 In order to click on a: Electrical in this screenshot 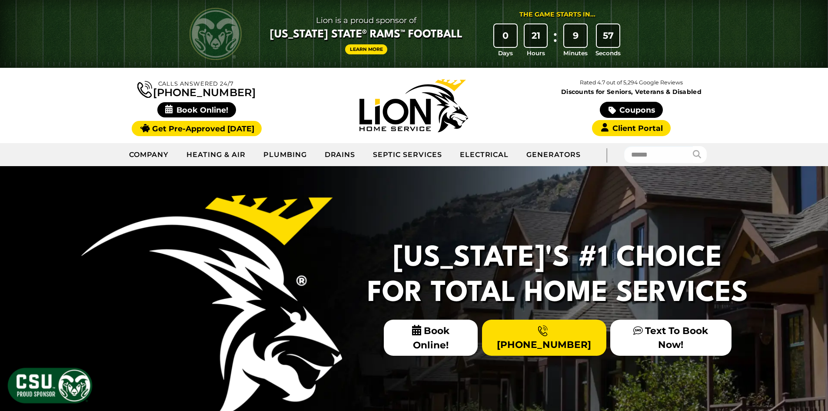, I will do `click(484, 155)`.